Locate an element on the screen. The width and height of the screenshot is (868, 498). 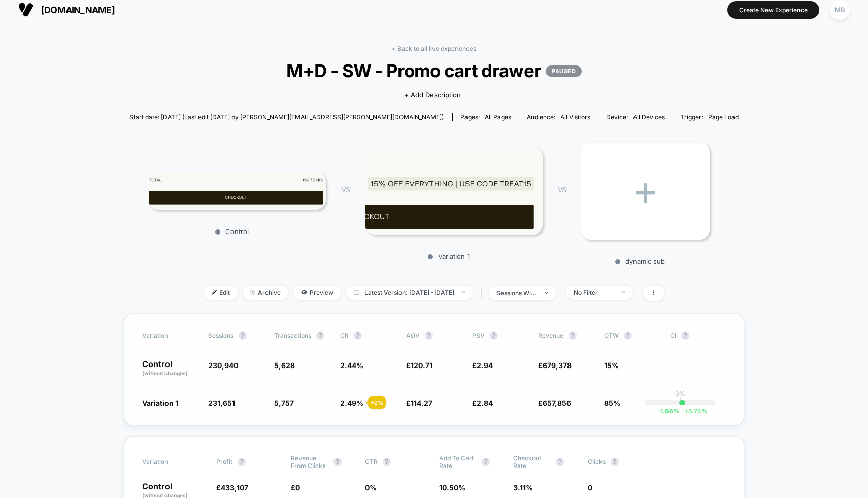
span: CTR is located at coordinates (371, 461).